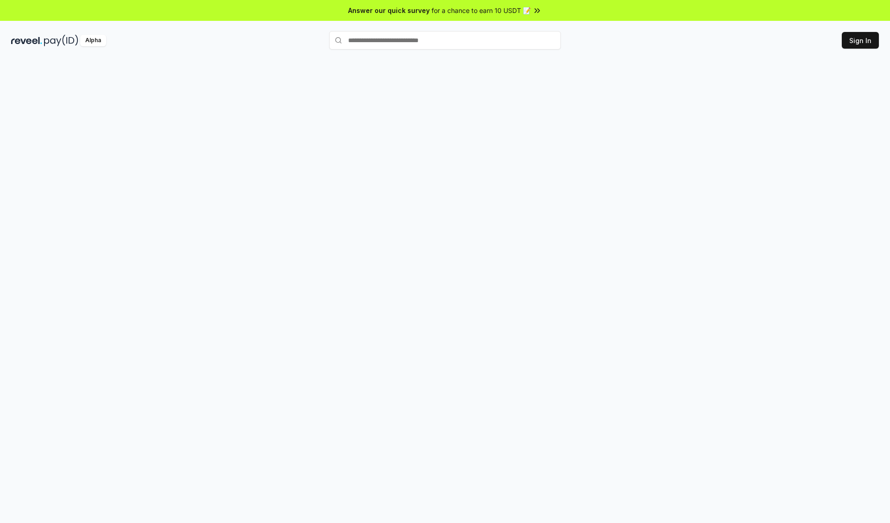 The image size is (890, 523). Describe the element at coordinates (93, 40) in the screenshot. I see `div: Alpha` at that location.